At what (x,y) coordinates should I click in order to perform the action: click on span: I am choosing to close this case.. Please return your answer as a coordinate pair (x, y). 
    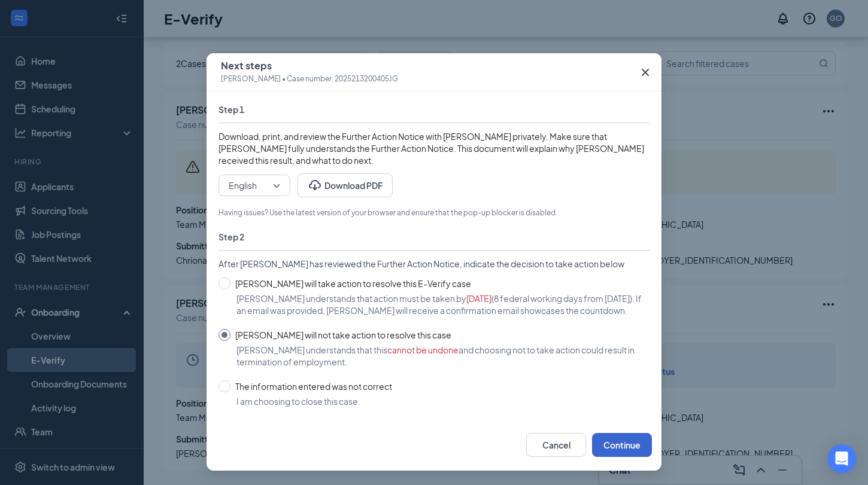
    Looking at the image, I should click on (298, 402).